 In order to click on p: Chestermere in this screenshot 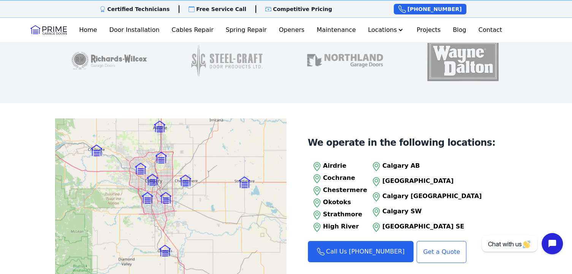, I will do `click(345, 190)`.